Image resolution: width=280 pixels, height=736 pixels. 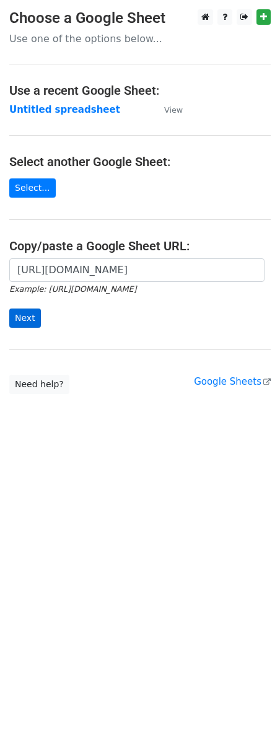 What do you see at coordinates (249, 707) in the screenshot?
I see `div: Chat Widget` at bounding box center [249, 707].